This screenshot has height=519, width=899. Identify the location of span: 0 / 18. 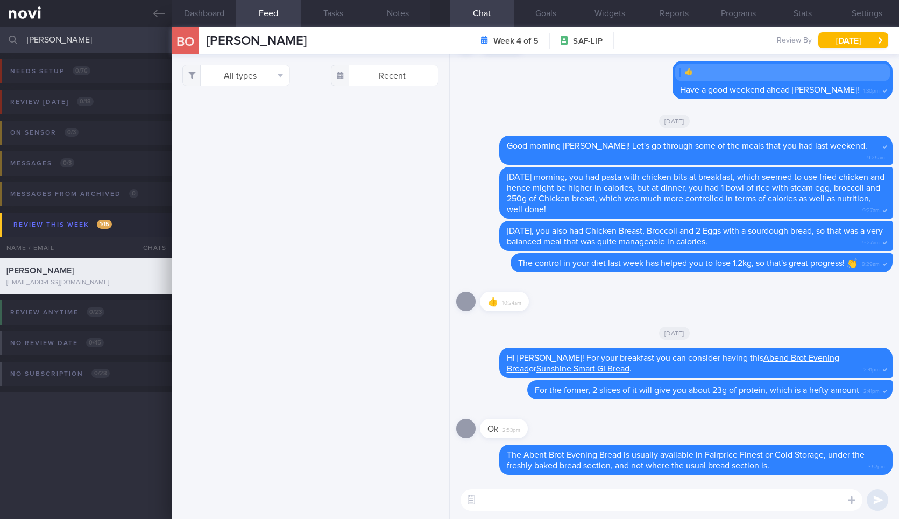
(85, 101).